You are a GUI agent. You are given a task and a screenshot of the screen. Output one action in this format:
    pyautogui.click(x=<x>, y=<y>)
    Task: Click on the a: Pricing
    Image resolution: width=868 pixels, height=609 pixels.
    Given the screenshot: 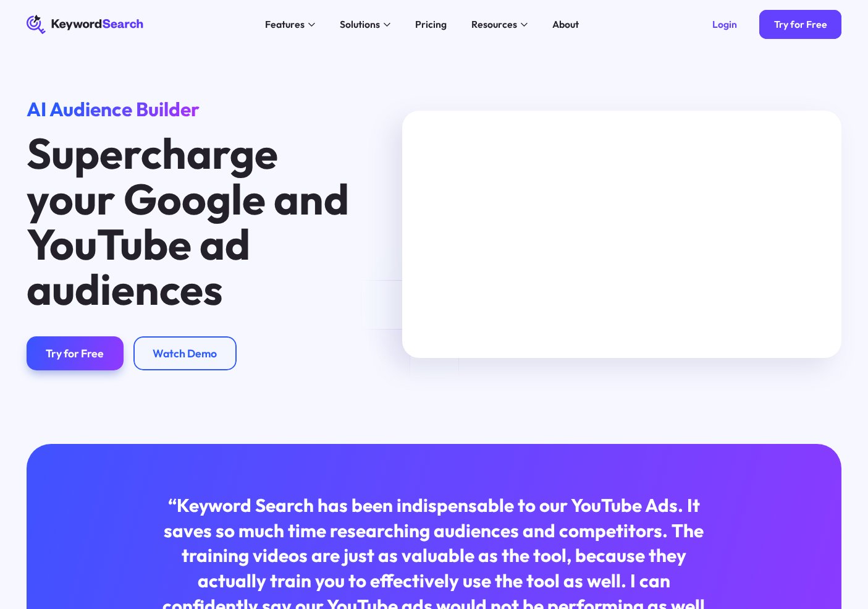 What is the action you would take?
    pyautogui.click(x=432, y=25)
    